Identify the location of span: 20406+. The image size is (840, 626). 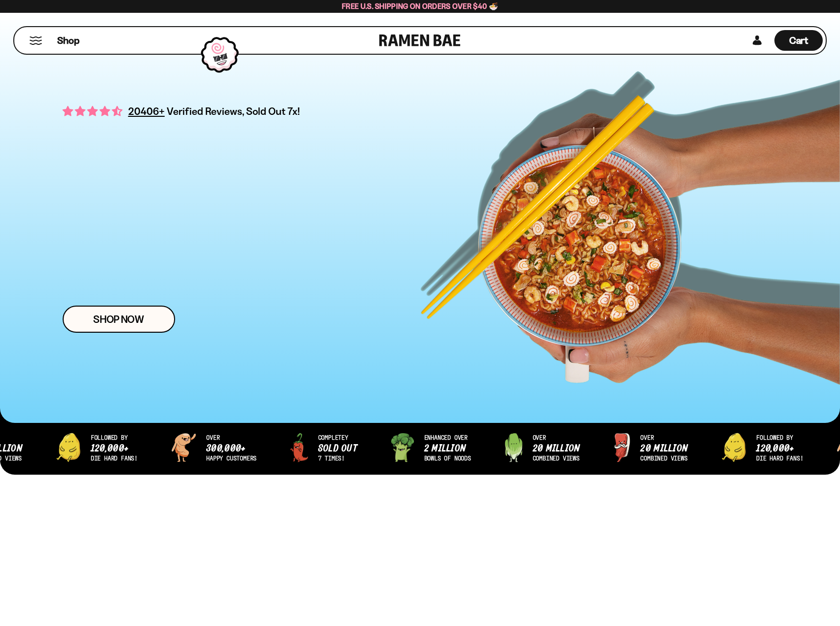
(146, 111).